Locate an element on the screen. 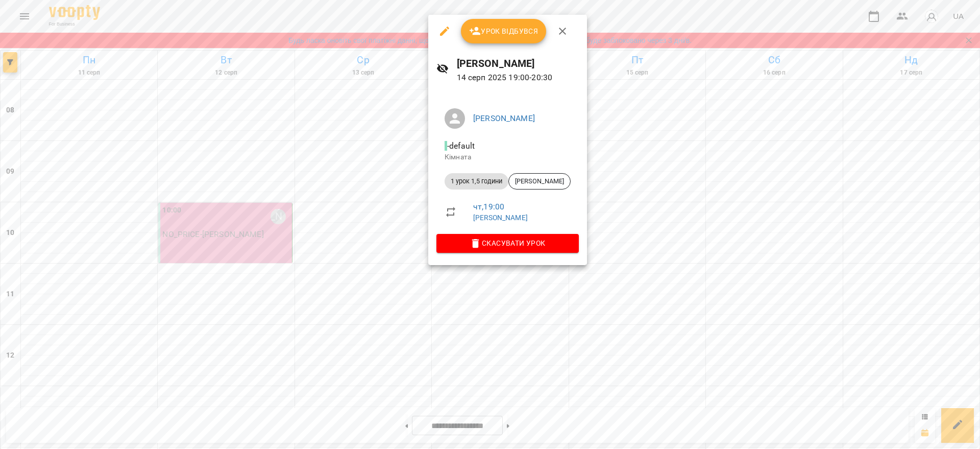 The image size is (980, 449). p: 14 серп 2025 19:00 - 20:30 is located at coordinates (518, 78).